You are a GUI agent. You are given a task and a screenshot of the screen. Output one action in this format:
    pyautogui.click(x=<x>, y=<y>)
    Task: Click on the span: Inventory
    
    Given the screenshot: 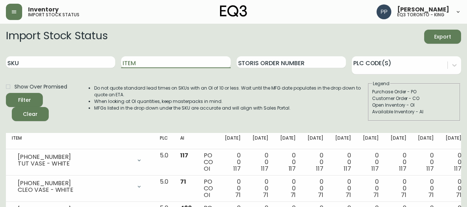 What is the action you would take?
    pyautogui.click(x=43, y=10)
    